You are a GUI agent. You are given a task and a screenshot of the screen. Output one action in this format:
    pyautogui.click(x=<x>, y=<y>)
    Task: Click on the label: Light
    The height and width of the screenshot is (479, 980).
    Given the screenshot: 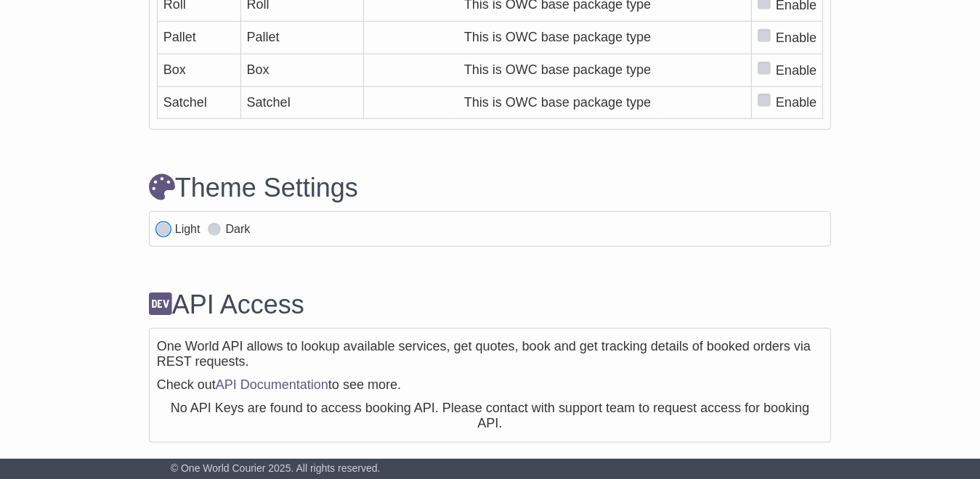 What is the action you would take?
    pyautogui.click(x=187, y=228)
    